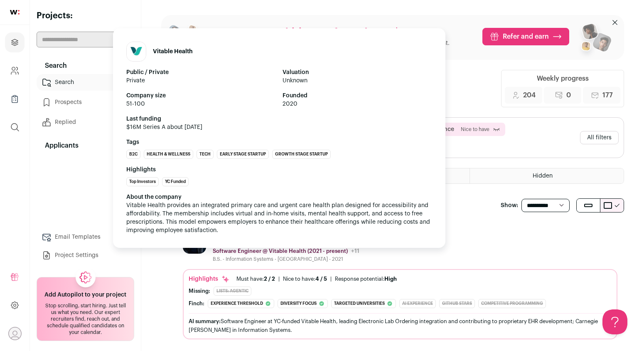 The width and height of the screenshot is (644, 351). What do you see at coordinates (85, 102) in the screenshot?
I see `a: Prospects27` at bounding box center [85, 102].